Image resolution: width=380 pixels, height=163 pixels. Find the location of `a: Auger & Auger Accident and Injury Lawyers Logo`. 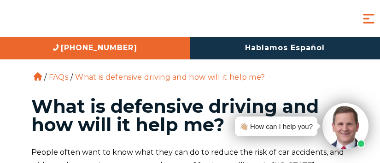

a: Auger & Auger Accident and Injury Lawyers Logo is located at coordinates (62, 18).